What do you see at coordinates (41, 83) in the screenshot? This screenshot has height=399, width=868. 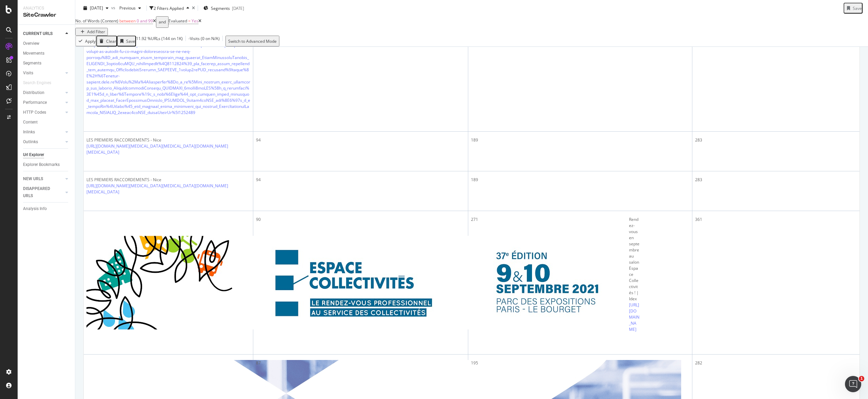 I see `a: Search Engines` at bounding box center [41, 83].